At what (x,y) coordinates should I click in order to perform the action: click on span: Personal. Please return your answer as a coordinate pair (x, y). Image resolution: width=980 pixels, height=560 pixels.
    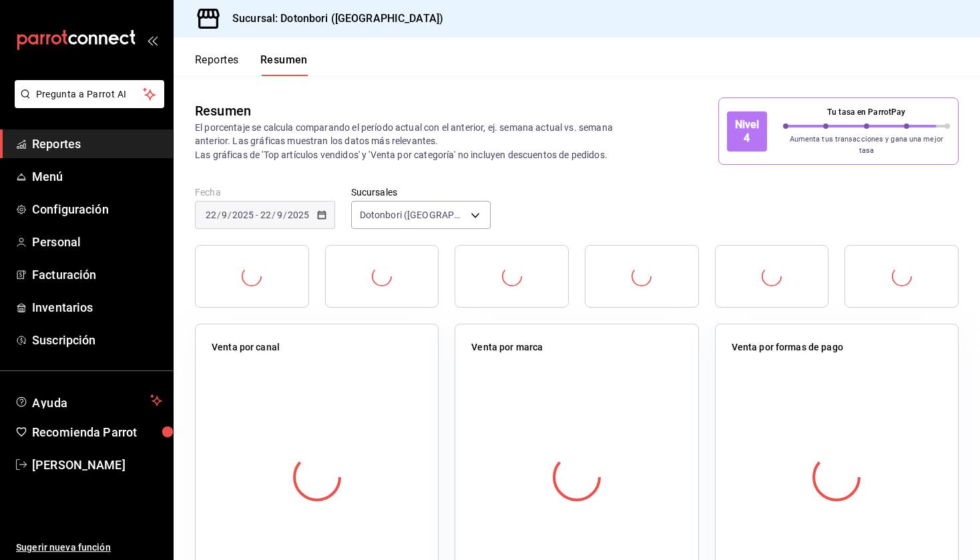
    Looking at the image, I should click on (97, 242).